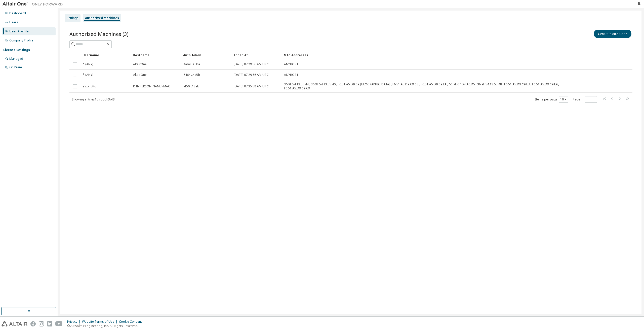 The height and width of the screenshot is (331, 644). What do you see at coordinates (99, 34) in the screenshot?
I see `span: Authorized Machines (3)` at bounding box center [99, 34].